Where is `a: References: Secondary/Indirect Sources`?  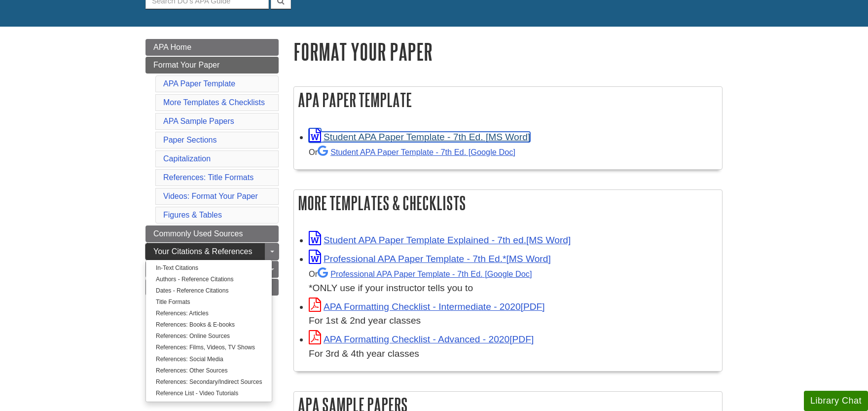 a: References: Secondary/Indirect Sources is located at coordinates (209, 382).